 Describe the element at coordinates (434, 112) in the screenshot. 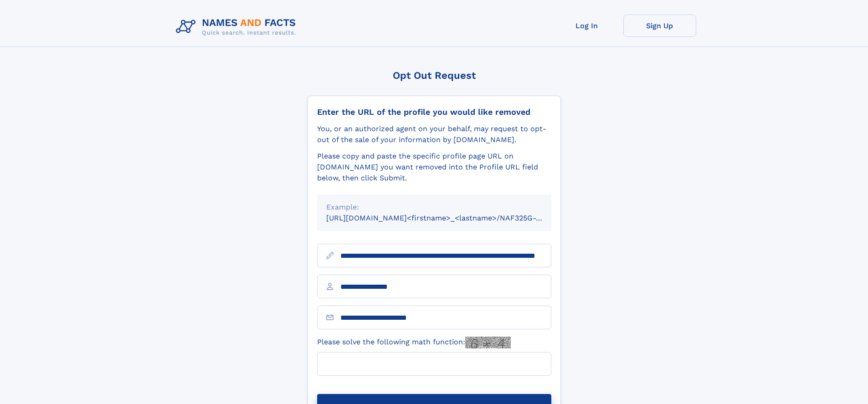

I see `div: Enter the URL of the profile you would like removed` at that location.